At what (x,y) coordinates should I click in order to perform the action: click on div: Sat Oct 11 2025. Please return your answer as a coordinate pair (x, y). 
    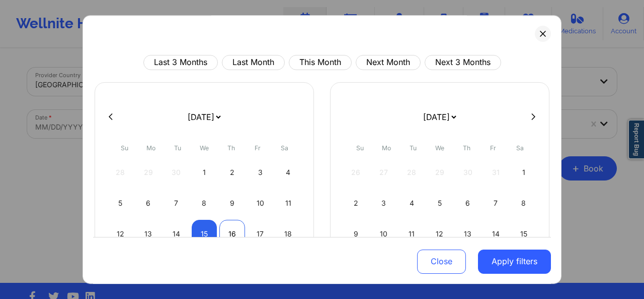
    Looking at the image, I should click on (288, 203).